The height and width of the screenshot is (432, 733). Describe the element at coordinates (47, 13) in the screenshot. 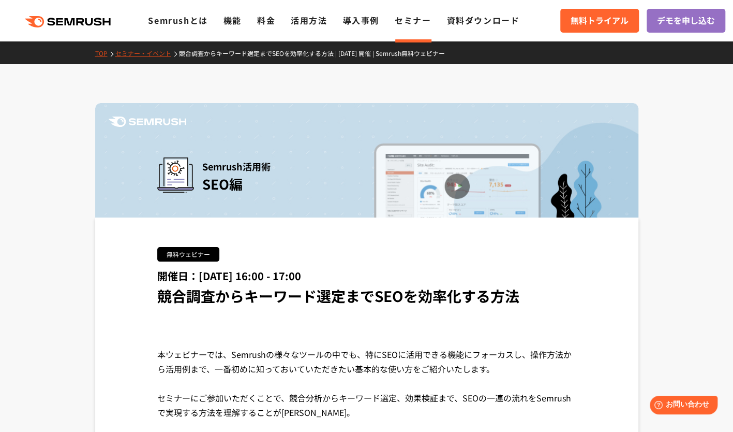

I see `span: お問い合わせ` at that location.